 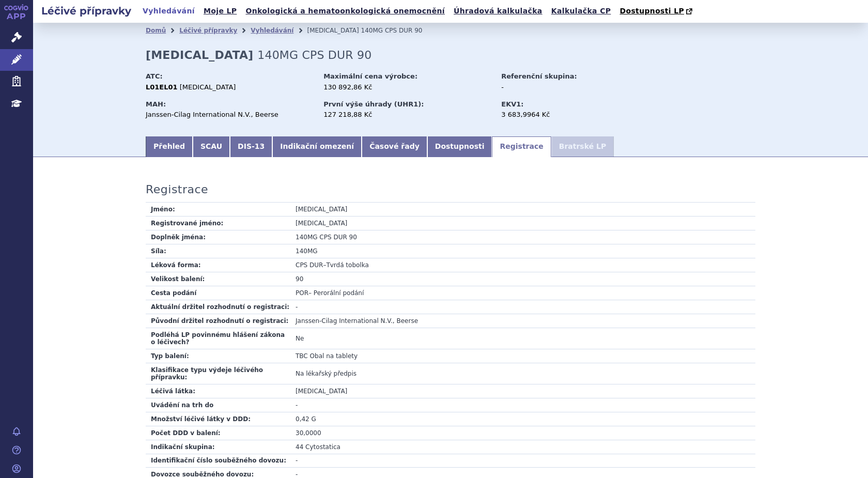 What do you see at coordinates (218, 293) in the screenshot?
I see `td: Cesta podání` at bounding box center [218, 293].